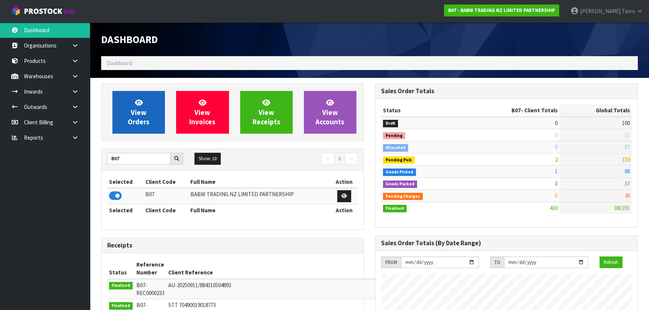  What do you see at coordinates (512, 111) in the screenshot?
I see `th: - Client Totals` at bounding box center [512, 111].